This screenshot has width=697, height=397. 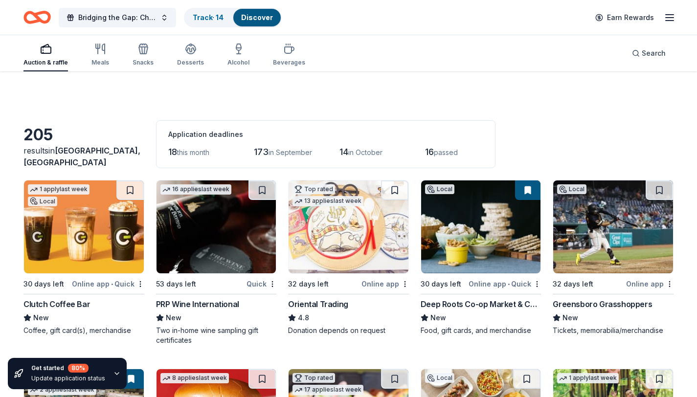 What do you see at coordinates (84, 135) in the screenshot?
I see `div: 205` at bounding box center [84, 135].